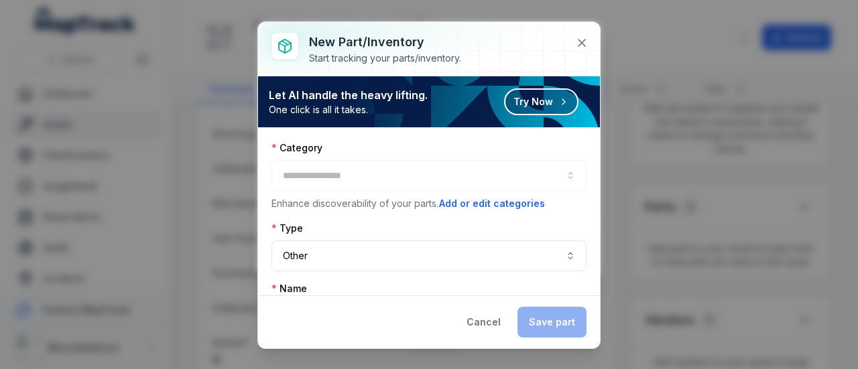 The height and width of the screenshot is (369, 858). Describe the element at coordinates (429, 256) in the screenshot. I see `button: Other` at that location.